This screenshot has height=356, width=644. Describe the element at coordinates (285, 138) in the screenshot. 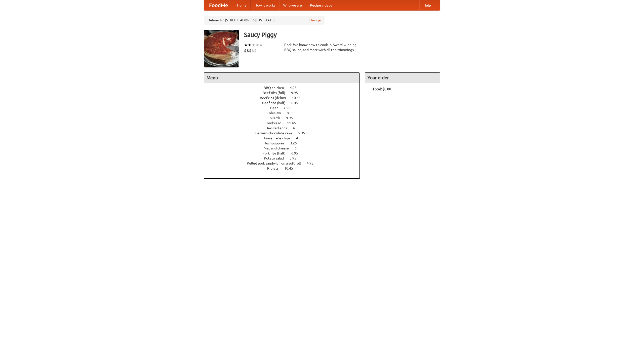

I see `a: Housemade chips 4` at that location.